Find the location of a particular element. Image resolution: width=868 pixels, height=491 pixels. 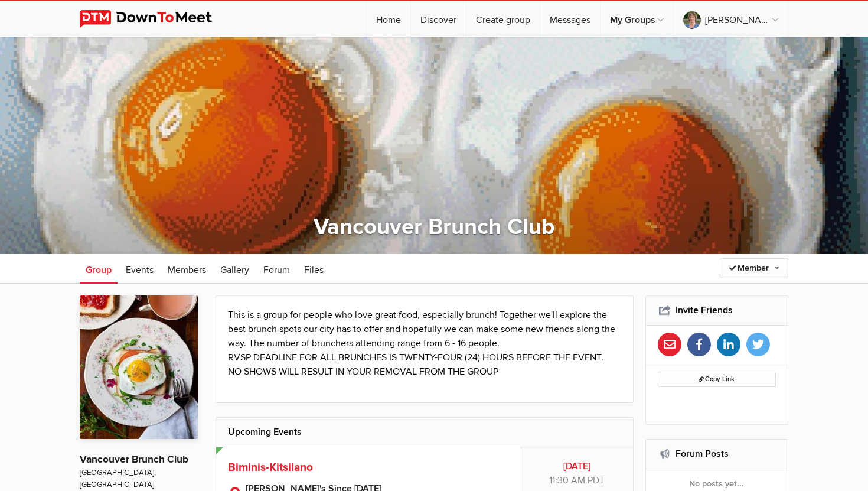

a: Group is located at coordinates (99, 269).